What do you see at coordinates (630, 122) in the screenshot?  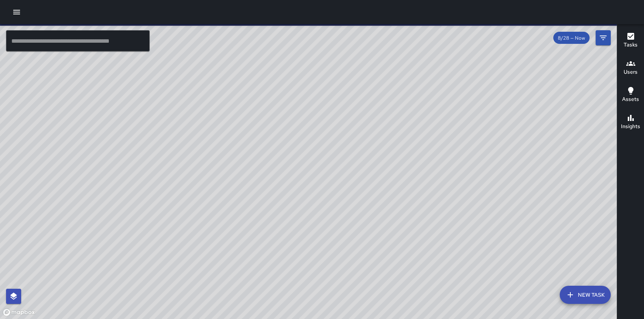 I see `button: Insights` at bounding box center [630, 122].